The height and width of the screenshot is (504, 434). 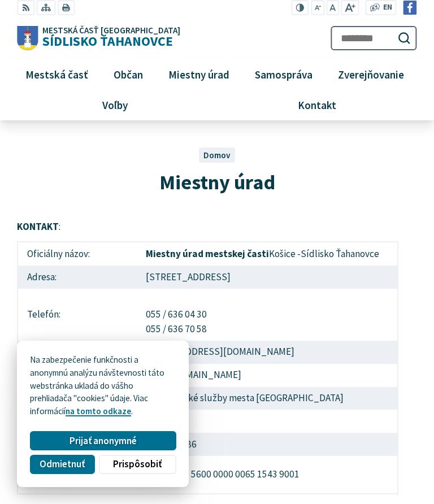 I want to click on span: Sídlisko Ťahanovce, so click(x=109, y=36).